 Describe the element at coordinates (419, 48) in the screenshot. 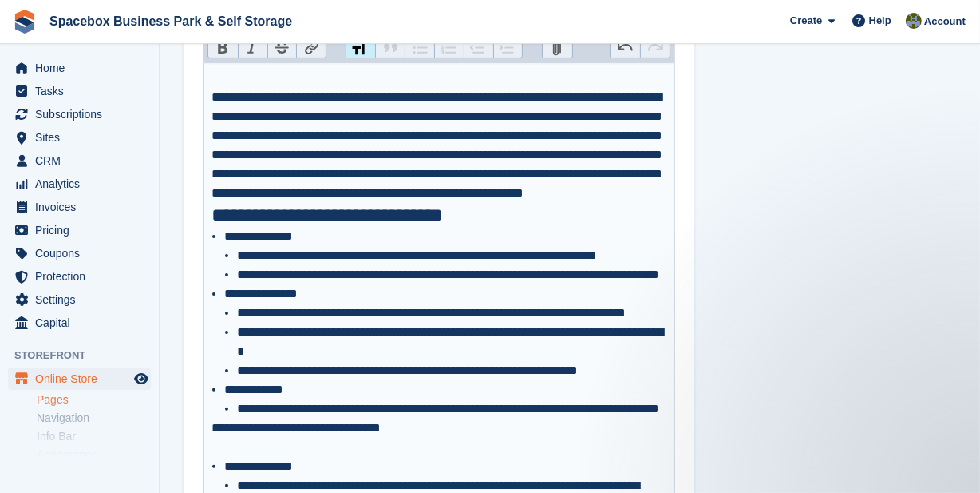

I see `button: Bullets` at that location.